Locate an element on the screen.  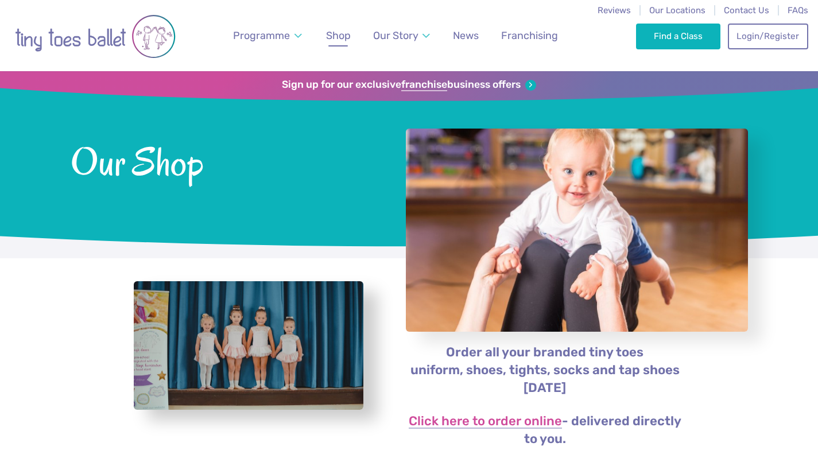
span: News is located at coordinates (466, 35).